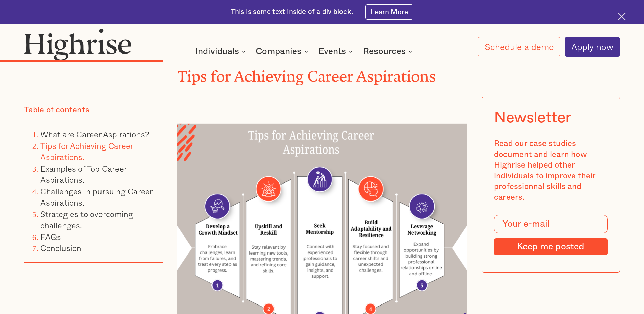 The width and height of the screenshot is (644, 314). I want to click on a: Conclusion, so click(61, 248).